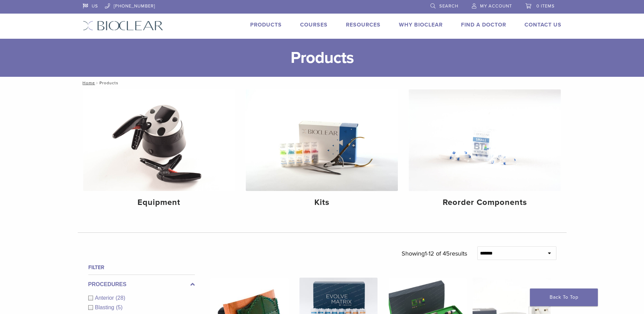 The width and height of the screenshot is (644, 314). What do you see at coordinates (160, 202) in the screenshot?
I see `h4: Equipment` at bounding box center [160, 202].